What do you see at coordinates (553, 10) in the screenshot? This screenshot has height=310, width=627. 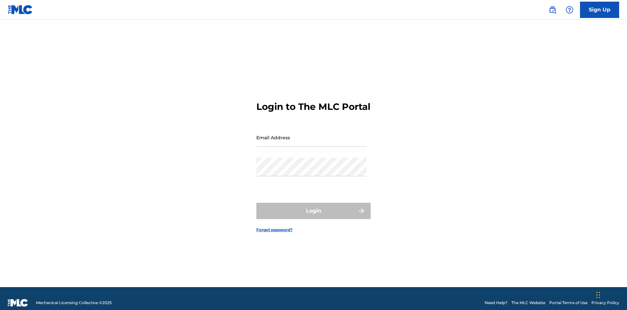 I see `img: search` at bounding box center [553, 10].